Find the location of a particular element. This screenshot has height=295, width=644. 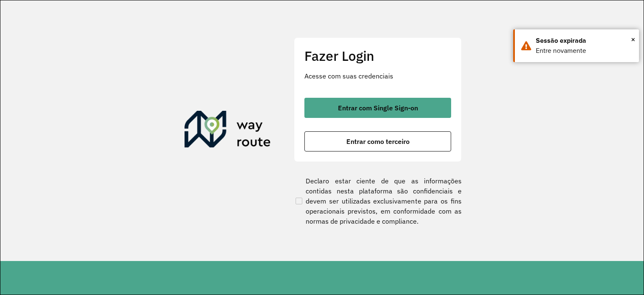

div: Entre novamente is located at coordinates (584, 51).